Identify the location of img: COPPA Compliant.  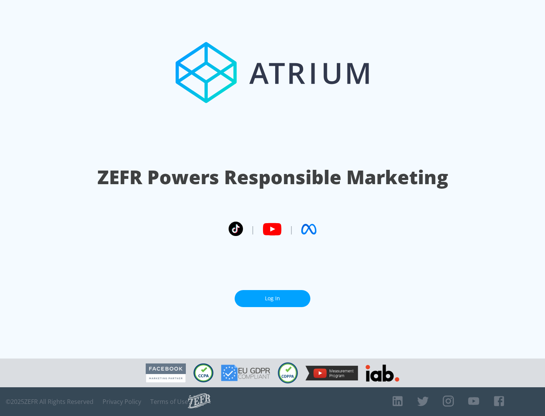
(288, 373).